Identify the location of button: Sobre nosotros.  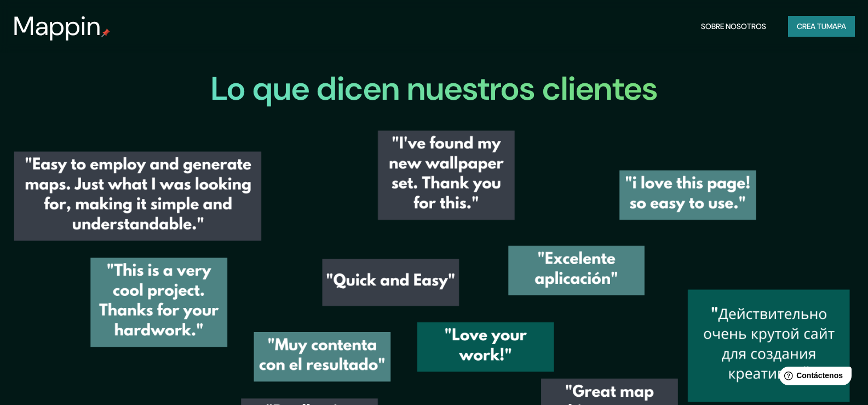
(734, 26).